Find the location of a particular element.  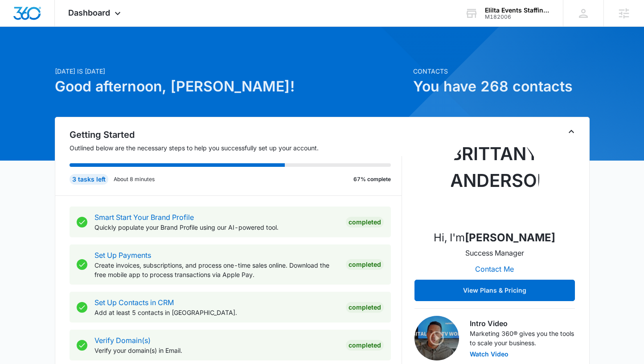

button: Watch Video is located at coordinates (489, 354).